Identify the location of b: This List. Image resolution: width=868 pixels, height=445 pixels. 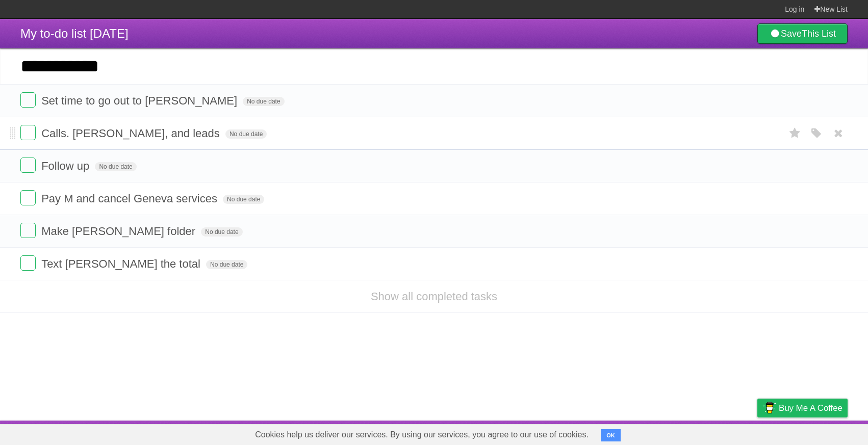
(818, 34).